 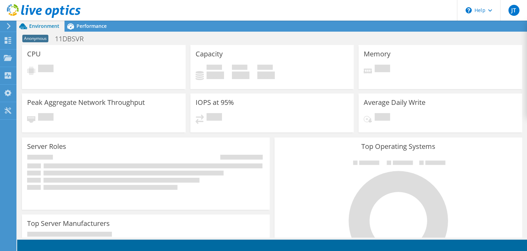 What do you see at coordinates (68, 223) in the screenshot?
I see `h3: Top Server Manufacturers` at bounding box center [68, 223].